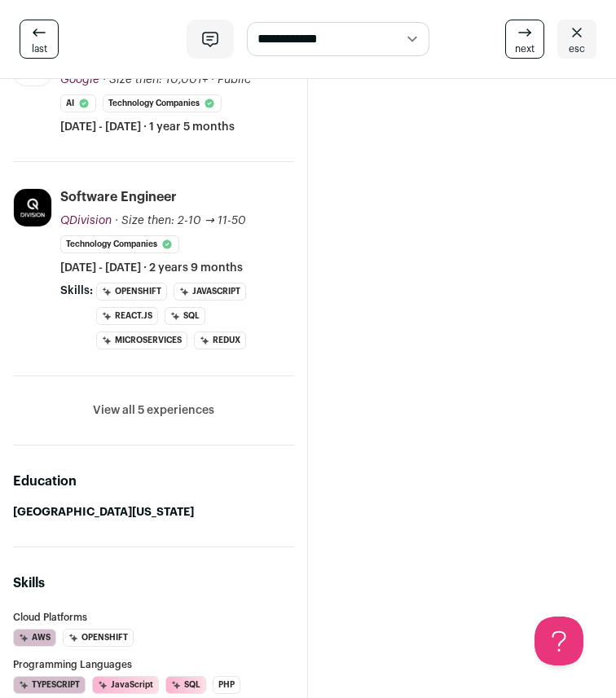  Describe the element at coordinates (234, 80) in the screenshot. I see `span: Public` at that location.